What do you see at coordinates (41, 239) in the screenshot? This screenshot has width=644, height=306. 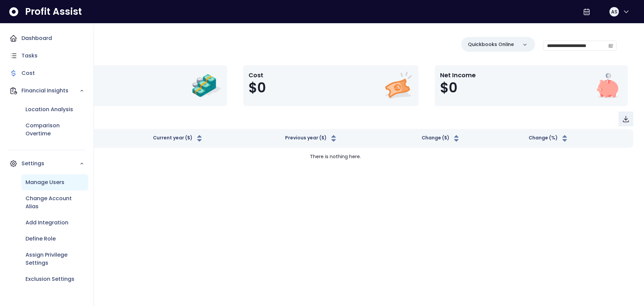 I see `p: Define Role` at bounding box center [41, 239].